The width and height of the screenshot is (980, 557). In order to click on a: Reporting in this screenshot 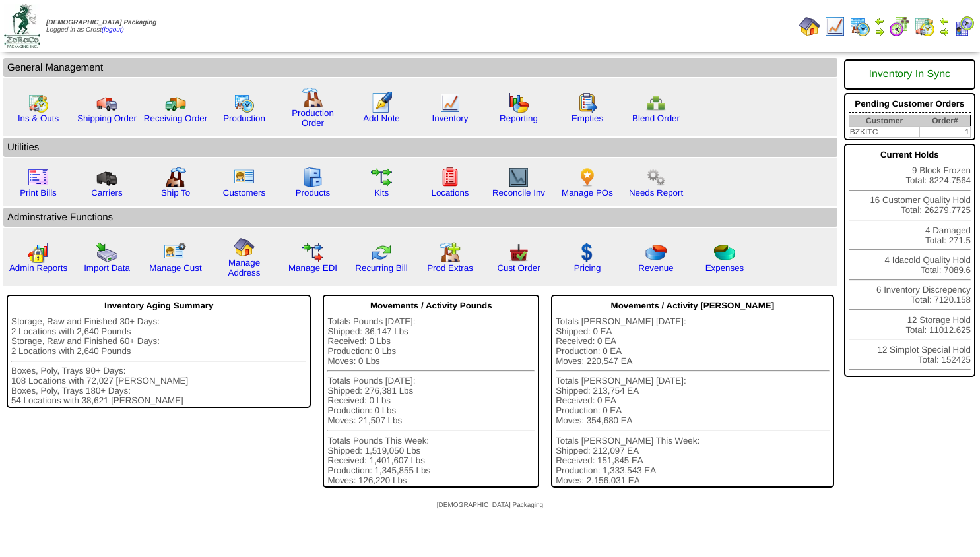, I will do `click(518, 118)`.